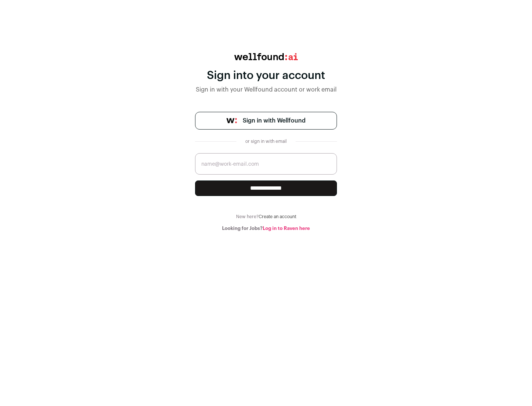 Image resolution: width=532 pixels, height=406 pixels. What do you see at coordinates (266, 90) in the screenshot?
I see `div: Sign in with your Wellfound account or work email` at bounding box center [266, 90].